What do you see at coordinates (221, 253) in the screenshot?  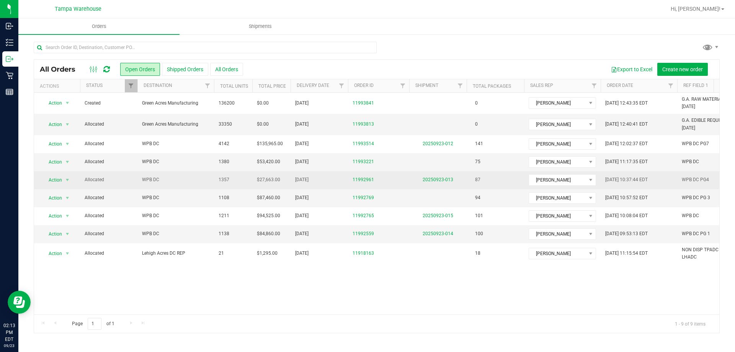 I see `span: 21` at bounding box center [221, 253].